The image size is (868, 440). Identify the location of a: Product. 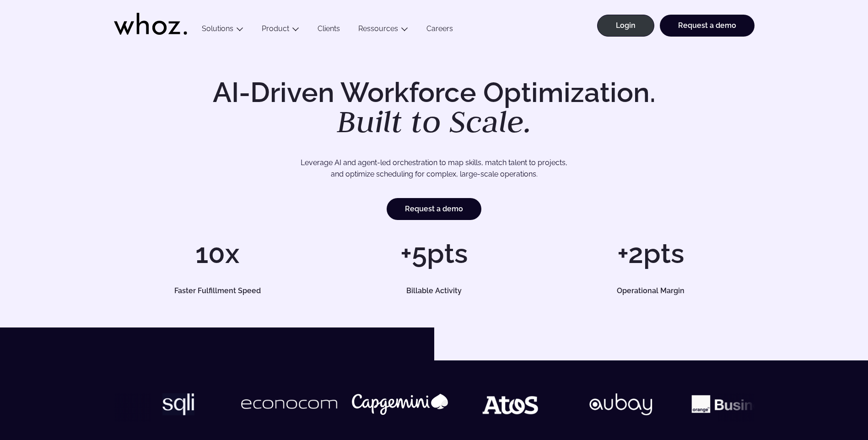
(275, 28).